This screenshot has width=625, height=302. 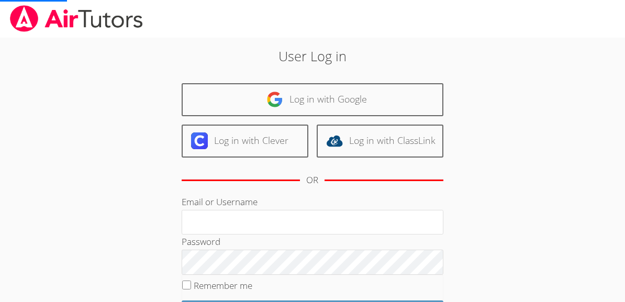 I want to click on a: Log in with Clever, so click(x=245, y=141).